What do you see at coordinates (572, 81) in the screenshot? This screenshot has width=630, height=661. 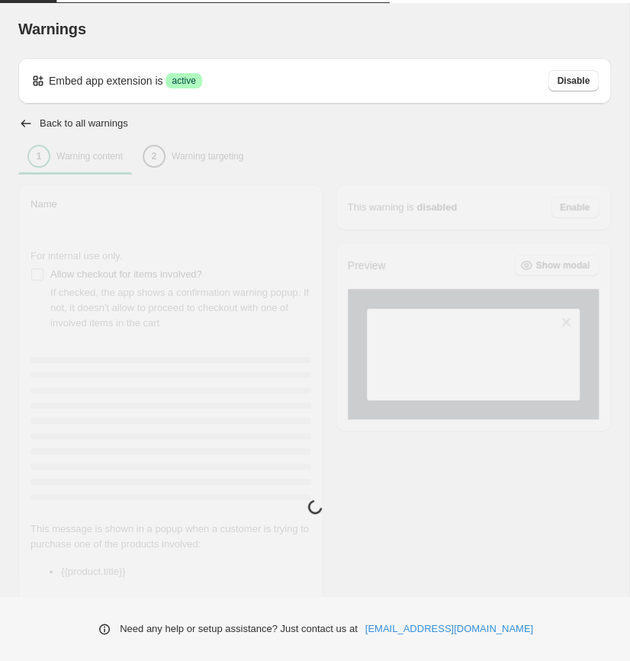 I see `button: Disable` at bounding box center [572, 81].